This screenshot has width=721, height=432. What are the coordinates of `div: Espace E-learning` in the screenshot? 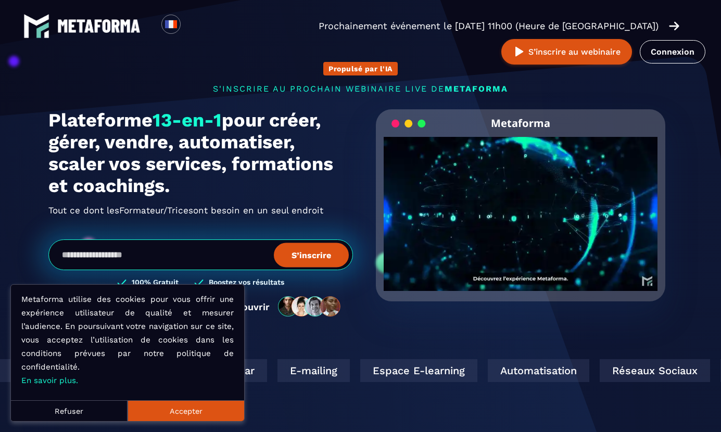 It's located at (413, 371).